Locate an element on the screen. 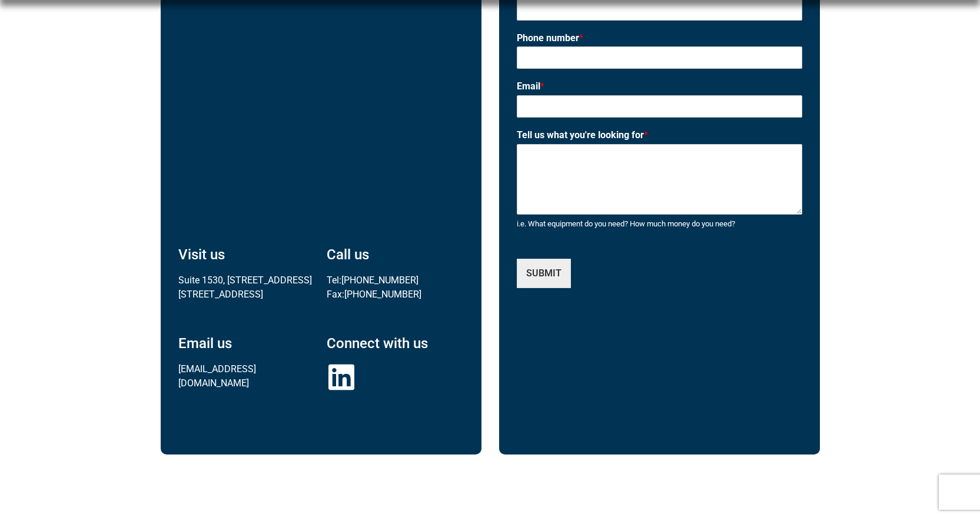 This screenshot has width=980, height=518. label: Email is located at coordinates (659, 86).